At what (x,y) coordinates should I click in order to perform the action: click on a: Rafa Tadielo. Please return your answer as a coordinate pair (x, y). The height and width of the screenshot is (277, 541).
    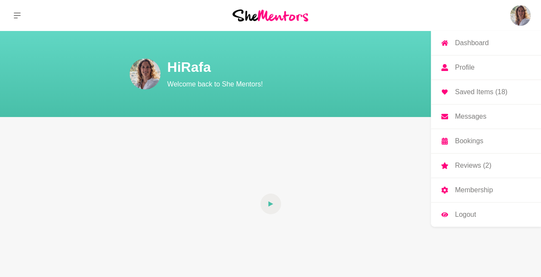
    Looking at the image, I should click on (145, 74).